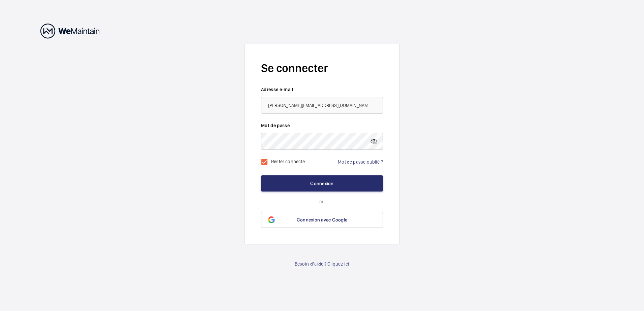  What do you see at coordinates (322, 68) in the screenshot?
I see `h2: Se connecter` at bounding box center [322, 68].